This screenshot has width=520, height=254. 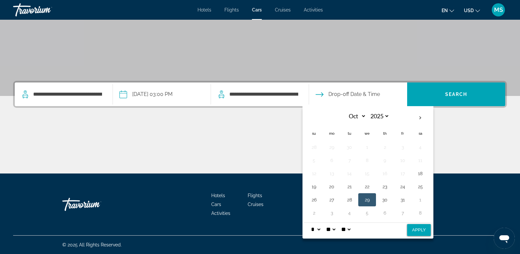 What do you see at coordinates (498, 10) in the screenshot?
I see `button: User Menu` at bounding box center [498, 10].